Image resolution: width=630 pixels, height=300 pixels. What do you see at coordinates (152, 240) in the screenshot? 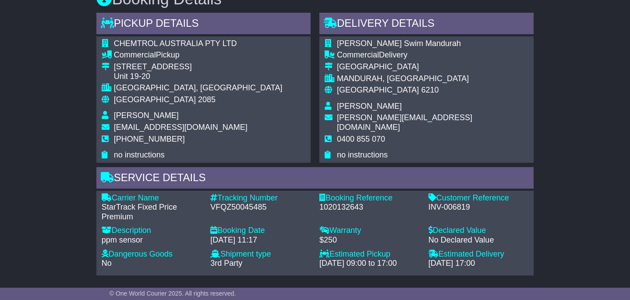
I see `div: ppm sensor` at bounding box center [152, 240].